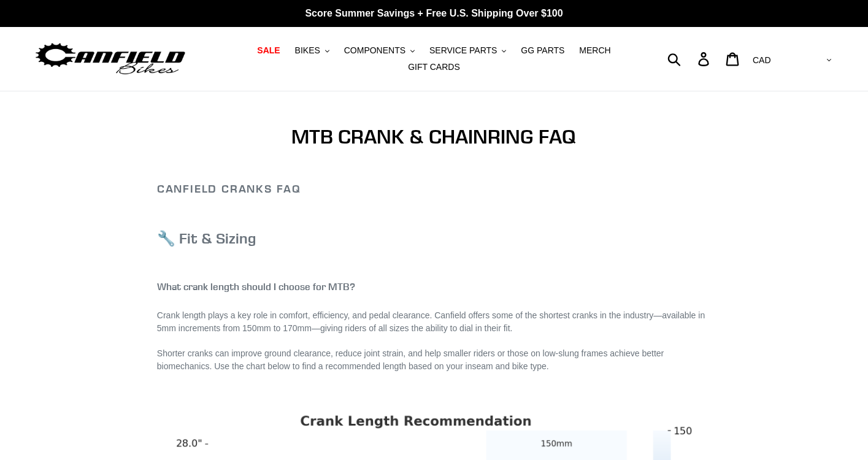 This screenshot has width=868, height=460. I want to click on span: GG PARTS, so click(542, 51).